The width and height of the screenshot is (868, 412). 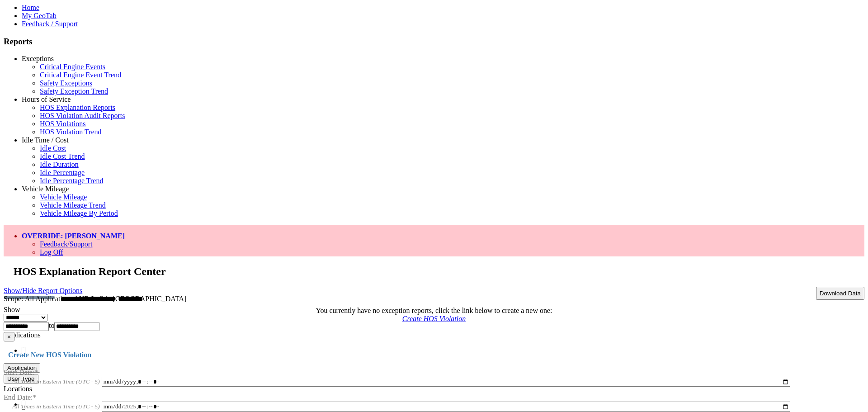 What do you see at coordinates (72, 181) in the screenshot?
I see `a: Idle Percentage Trend` at bounding box center [72, 181].